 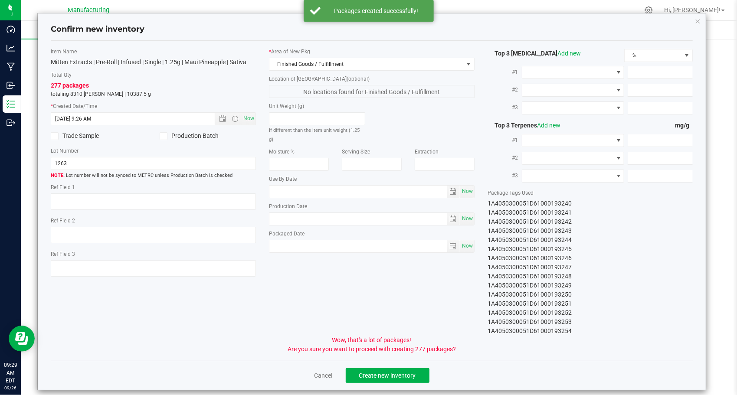 What do you see at coordinates (591, 222) in the screenshot?
I see `div: 1A4050300051D61000193242` at bounding box center [591, 222].